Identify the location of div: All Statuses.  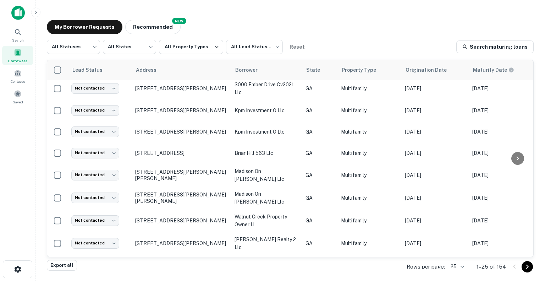
(73, 47).